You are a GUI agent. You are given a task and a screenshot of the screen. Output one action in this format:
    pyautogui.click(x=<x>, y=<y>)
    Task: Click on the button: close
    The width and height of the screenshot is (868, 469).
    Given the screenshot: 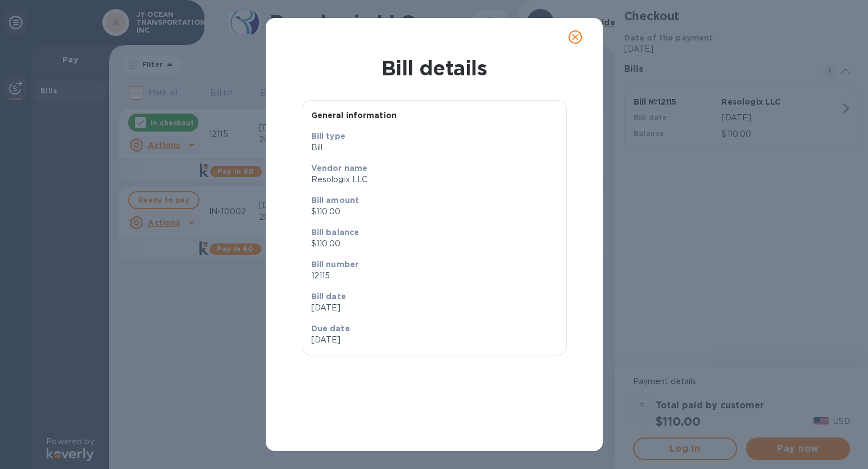 What is the action you would take?
    pyautogui.click(x=575, y=37)
    